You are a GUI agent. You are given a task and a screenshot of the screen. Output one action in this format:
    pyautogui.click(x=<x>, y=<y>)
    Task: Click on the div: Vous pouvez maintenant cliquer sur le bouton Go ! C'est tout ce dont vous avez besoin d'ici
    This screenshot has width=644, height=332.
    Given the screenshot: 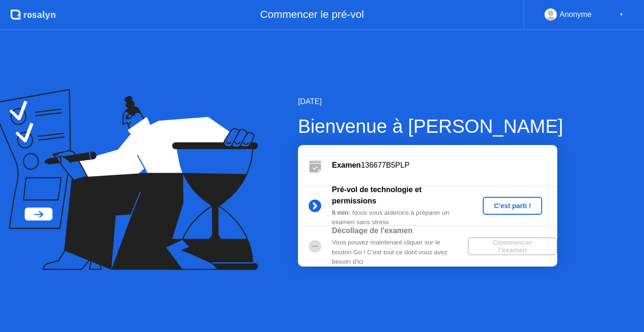 What is the action you would take?
    pyautogui.click(x=400, y=252)
    